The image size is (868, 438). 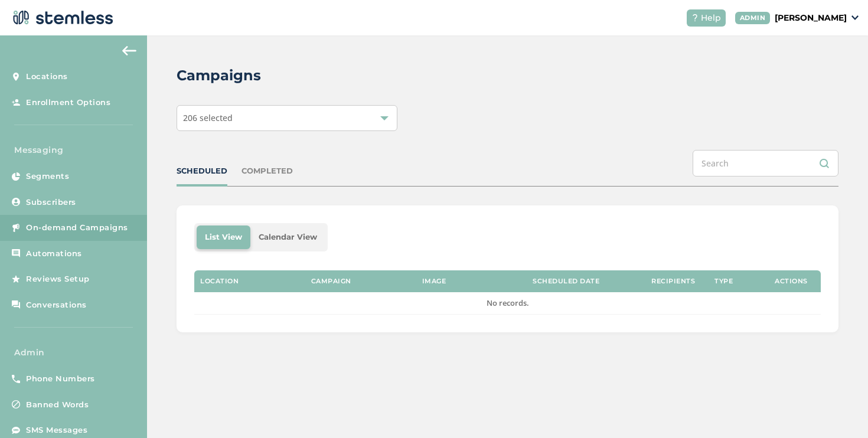 I want to click on label: Image, so click(x=434, y=281).